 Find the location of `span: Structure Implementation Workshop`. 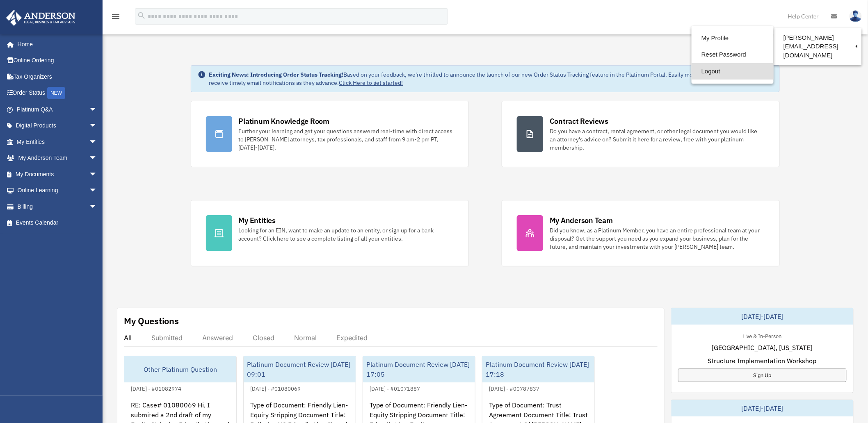

span: Structure Implementation Workshop is located at coordinates (762, 361).